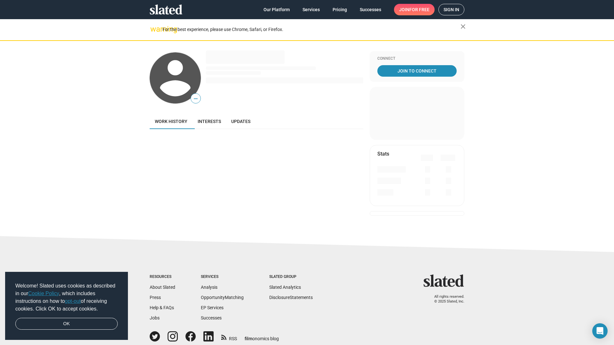  What do you see at coordinates (339, 10) in the screenshot?
I see `a: Pricing` at bounding box center [339, 10].